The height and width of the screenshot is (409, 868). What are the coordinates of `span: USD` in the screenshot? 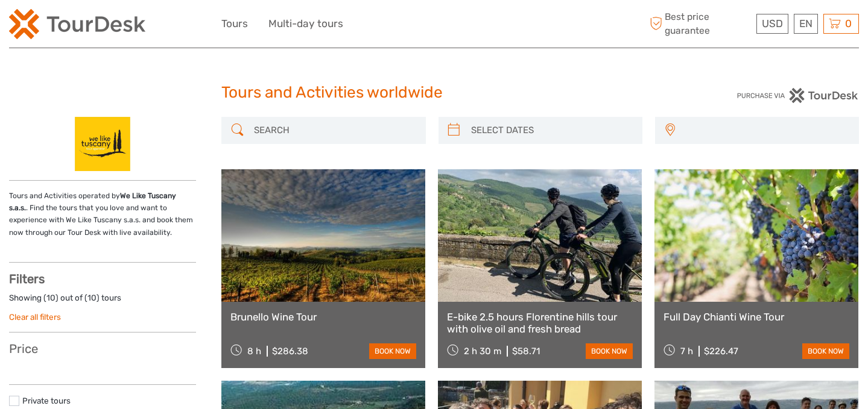 It's located at (772, 23).